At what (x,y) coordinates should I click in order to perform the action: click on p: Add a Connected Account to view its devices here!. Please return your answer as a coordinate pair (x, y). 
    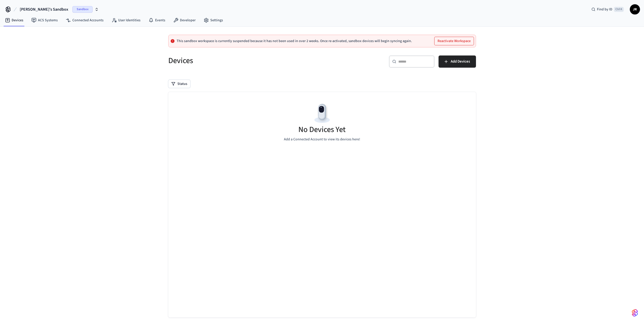
    Looking at the image, I should click on (322, 139).